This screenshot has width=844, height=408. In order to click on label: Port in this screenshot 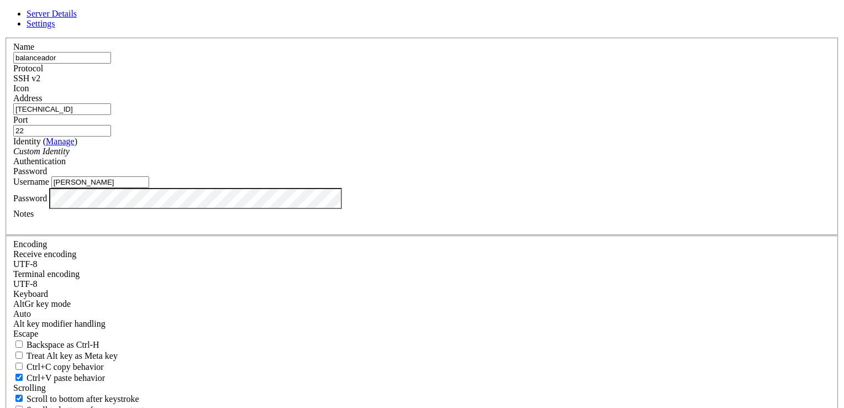, I will do `click(20, 119)`.